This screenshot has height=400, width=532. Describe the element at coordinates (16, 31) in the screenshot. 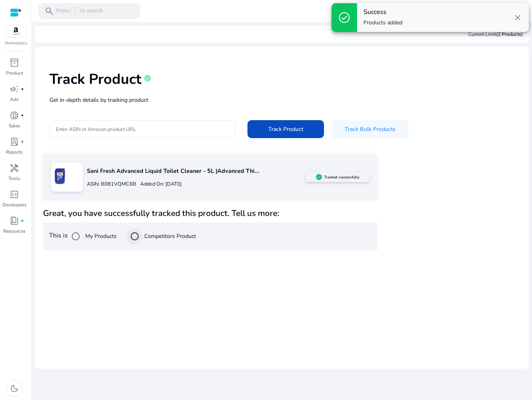

I see `img: amazon.svg` at that location.